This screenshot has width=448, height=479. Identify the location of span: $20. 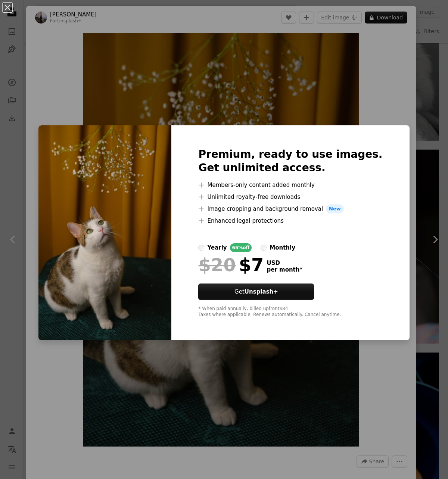
(217, 265).